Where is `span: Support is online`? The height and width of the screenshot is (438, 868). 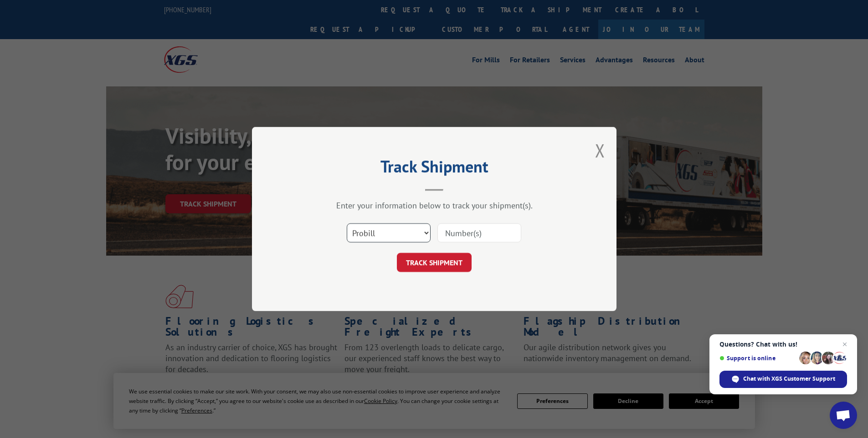 span: Support is online is located at coordinates (757, 358).